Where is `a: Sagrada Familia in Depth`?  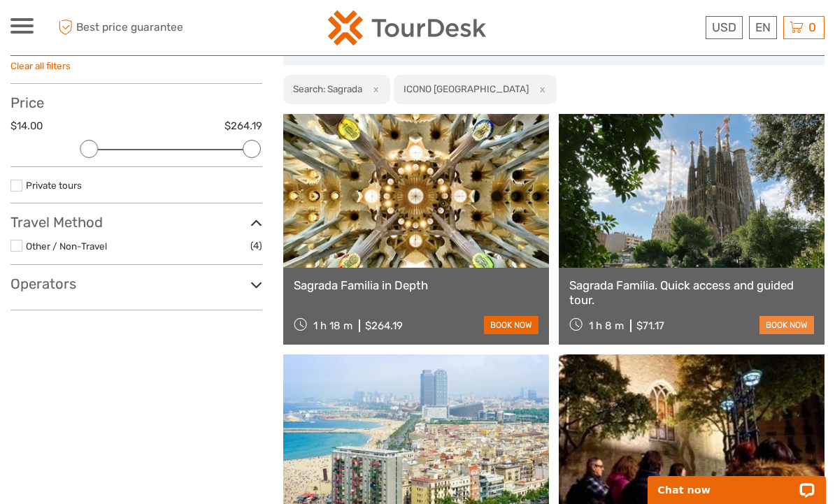 a: Sagrada Familia in Depth is located at coordinates (416, 286).